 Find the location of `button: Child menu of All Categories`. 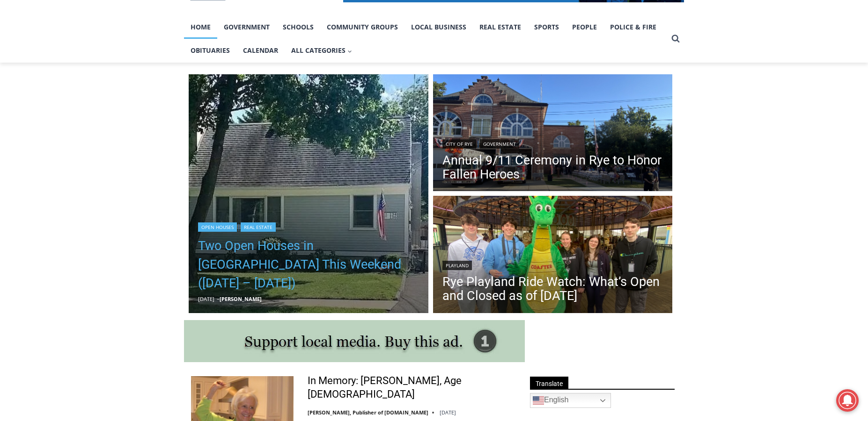

button: Child menu of All Categories is located at coordinates (321, 51).